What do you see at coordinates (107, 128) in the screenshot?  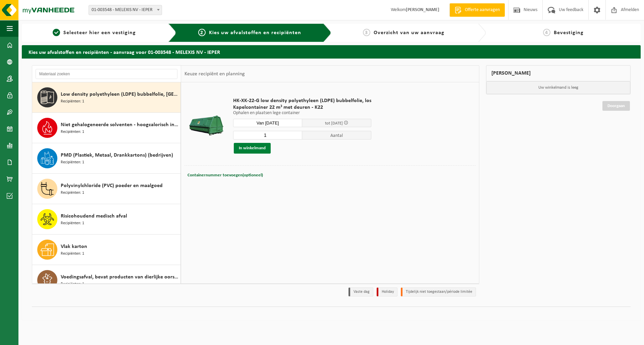 I see `button: Niet gehalogeneerde solventen - hoogcalorisch in kleinverpakking Recipiënten: 1` at bounding box center [107, 128].